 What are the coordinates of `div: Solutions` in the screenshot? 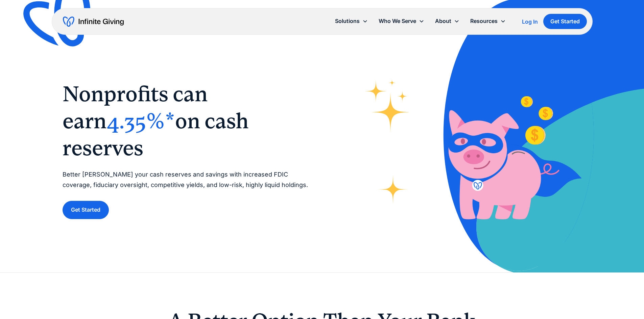 It's located at (347, 21).